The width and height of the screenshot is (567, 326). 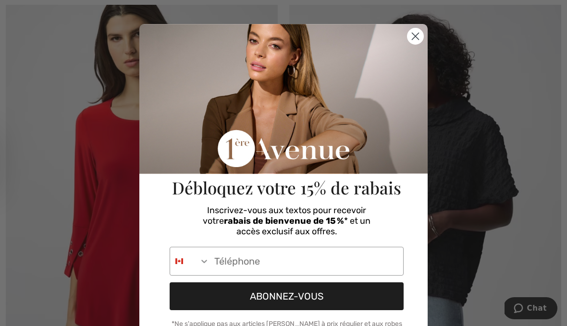 I want to click on button: ABONNEZ-VOUS, so click(x=286, y=296).